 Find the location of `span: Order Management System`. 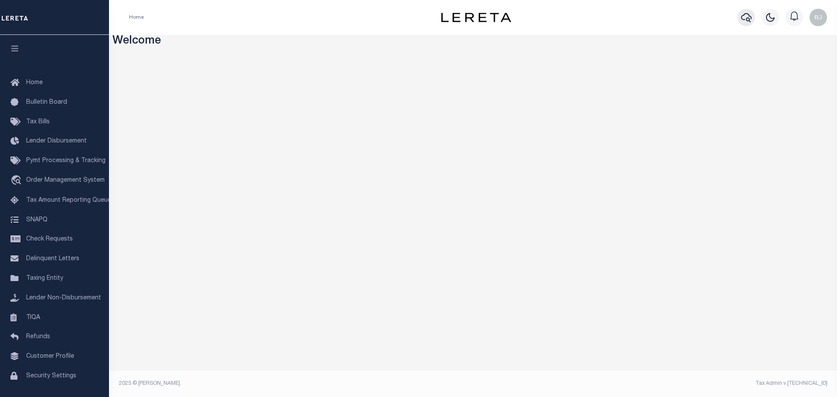

span: Order Management System is located at coordinates (65, 181).